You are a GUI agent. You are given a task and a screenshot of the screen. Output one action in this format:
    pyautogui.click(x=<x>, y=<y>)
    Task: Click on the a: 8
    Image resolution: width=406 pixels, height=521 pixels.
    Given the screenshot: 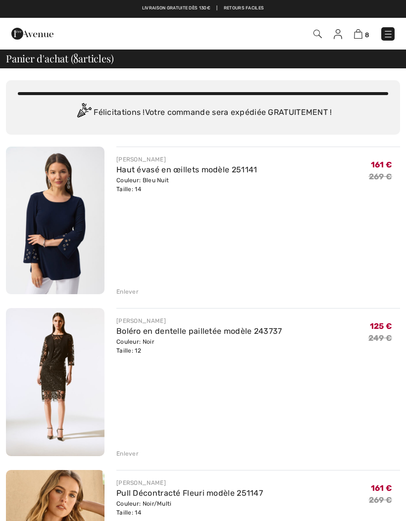 What is the action you would take?
    pyautogui.click(x=361, y=34)
    